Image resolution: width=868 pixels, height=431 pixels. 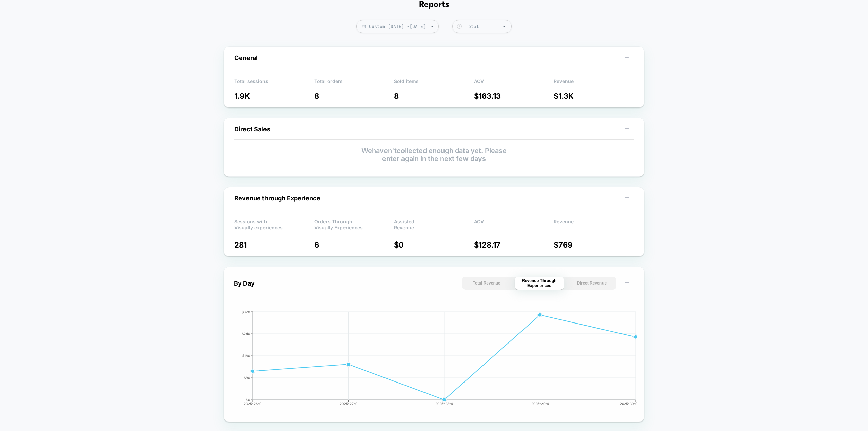 What do you see at coordinates (434, 154) in the screenshot?
I see `p: We haven't collected enough data yet. Please enter again in the next few days` at bounding box center [434, 154].